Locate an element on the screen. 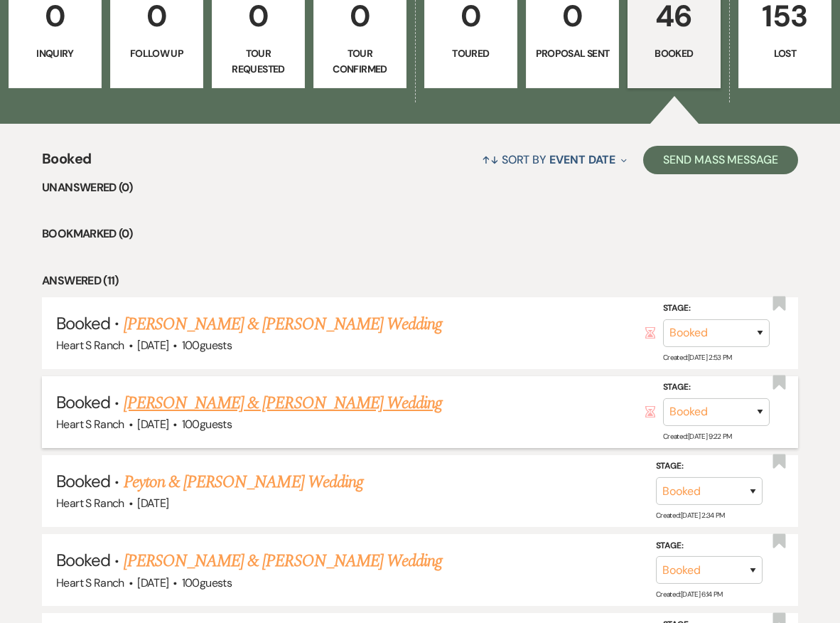 This screenshot has height=623, width=840. p: Tour Confirmed is located at coordinates (359, 61).